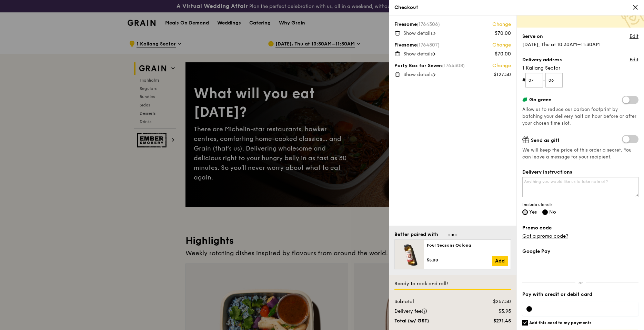  What do you see at coordinates (580, 154) in the screenshot?
I see `span: We will keep the price of this order a secret. You can leave a message for your recipient.` at bounding box center [580, 154].